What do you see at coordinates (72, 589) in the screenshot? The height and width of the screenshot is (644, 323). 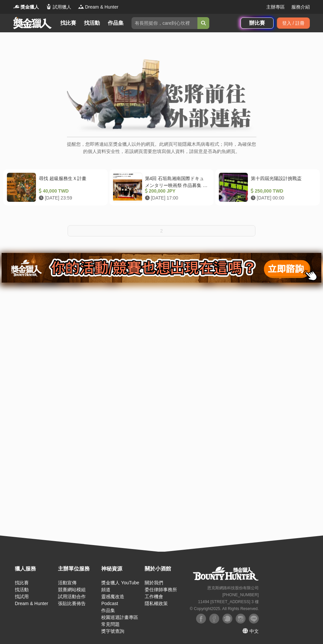 I see `a: 競賽網站模組` at bounding box center [72, 589].